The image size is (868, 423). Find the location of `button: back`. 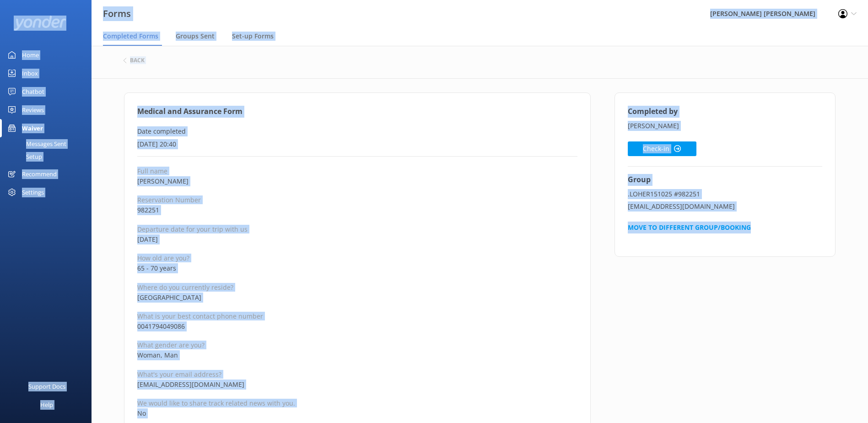

button: back is located at coordinates (134, 61).